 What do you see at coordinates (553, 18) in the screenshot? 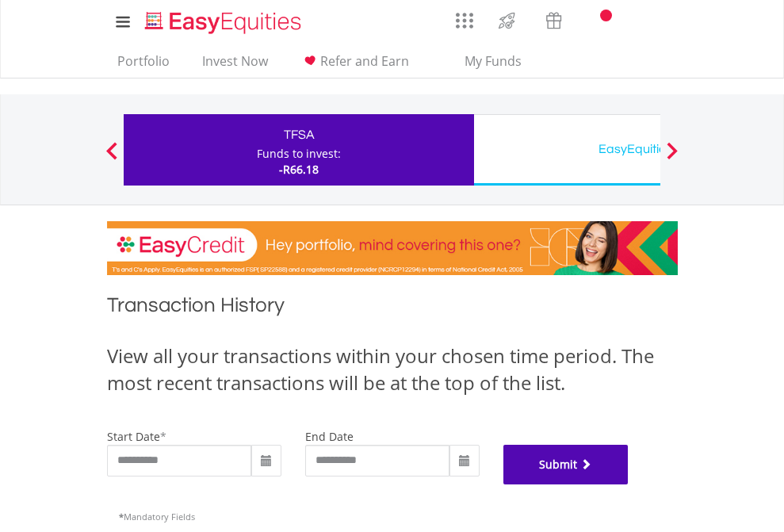
I see `a: Vouchers` at bounding box center [553, 18].